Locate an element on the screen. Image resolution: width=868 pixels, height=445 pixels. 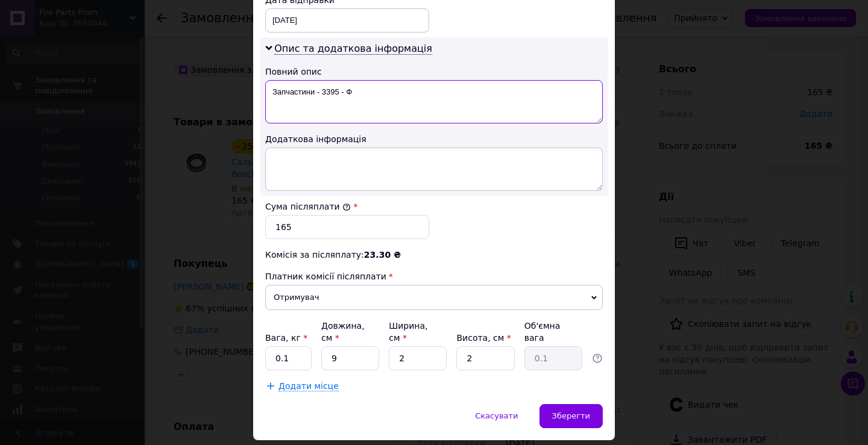
label: Сума післяплати is located at coordinates (308, 207).